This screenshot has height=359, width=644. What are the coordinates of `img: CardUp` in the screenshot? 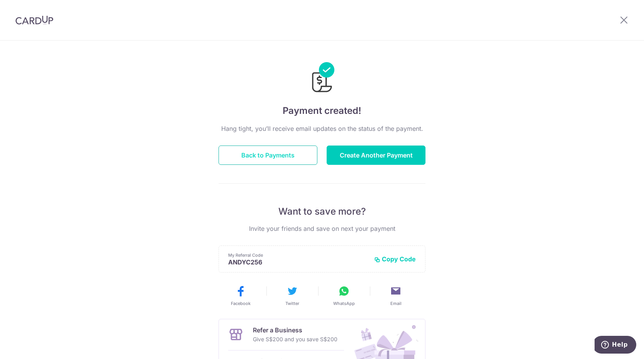 It's located at (34, 20).